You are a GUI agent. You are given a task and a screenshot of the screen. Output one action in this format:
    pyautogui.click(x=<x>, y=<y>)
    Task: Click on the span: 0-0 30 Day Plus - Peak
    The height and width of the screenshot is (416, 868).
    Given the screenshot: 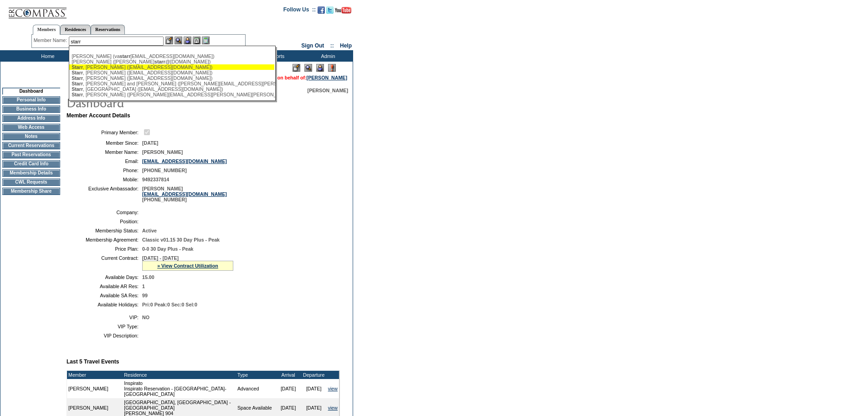 What is the action you would take?
    pyautogui.click(x=168, y=248)
    